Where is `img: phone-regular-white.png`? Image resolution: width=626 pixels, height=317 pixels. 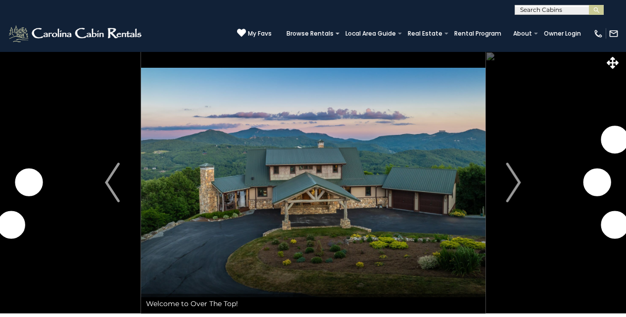 img: phone-regular-white.png is located at coordinates (599, 34).